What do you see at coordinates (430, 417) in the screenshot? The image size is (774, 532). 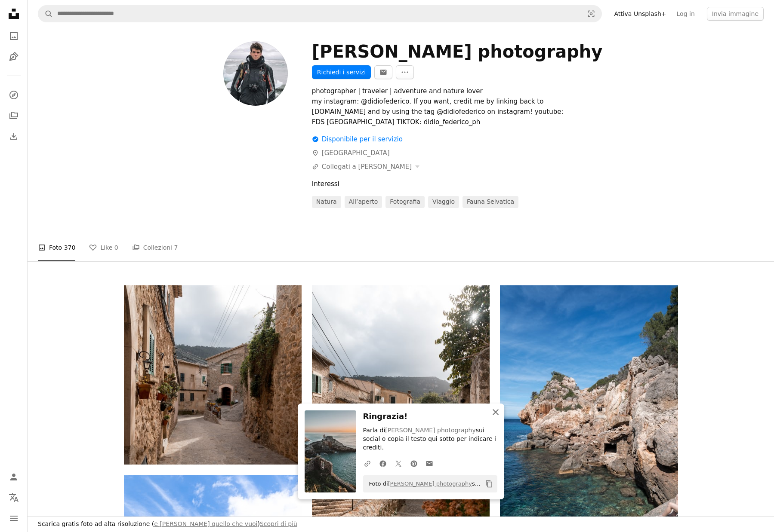 I see `h3: Ringrazia!` at bounding box center [430, 417].